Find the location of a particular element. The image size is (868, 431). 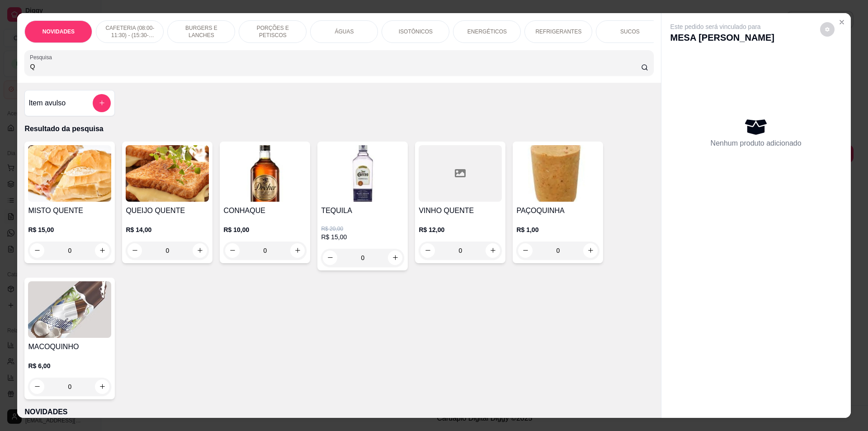

p: Este pedido será vinculado para is located at coordinates (722, 27).